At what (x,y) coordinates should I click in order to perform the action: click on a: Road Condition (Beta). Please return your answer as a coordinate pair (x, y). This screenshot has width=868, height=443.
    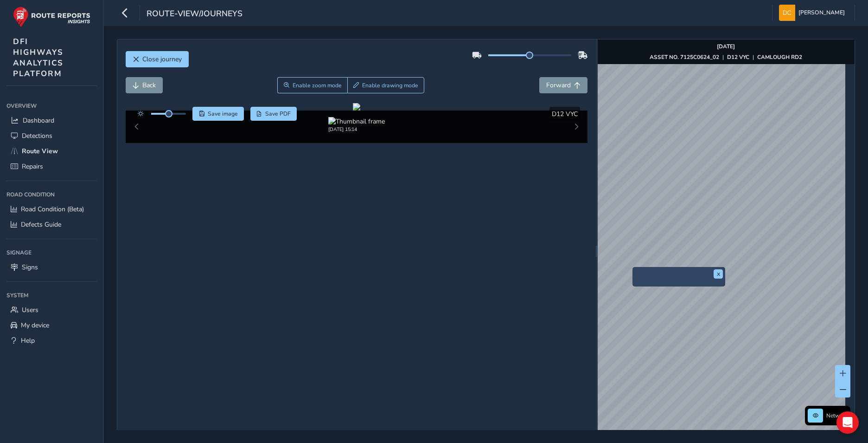
    Looking at the image, I should click on (51, 209).